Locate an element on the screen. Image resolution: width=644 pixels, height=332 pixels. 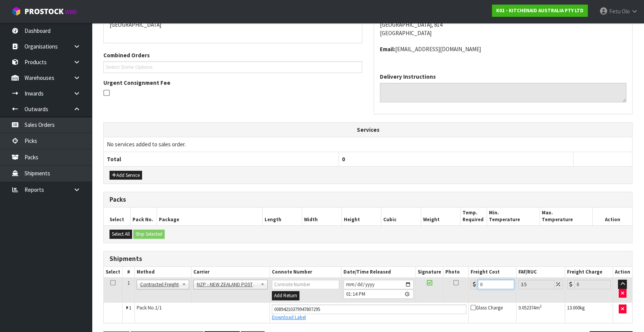
input: Freight Cost is located at coordinates (496, 284).